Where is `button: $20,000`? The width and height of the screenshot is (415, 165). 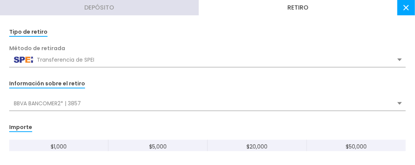
button: $20,000 is located at coordinates (257, 147).